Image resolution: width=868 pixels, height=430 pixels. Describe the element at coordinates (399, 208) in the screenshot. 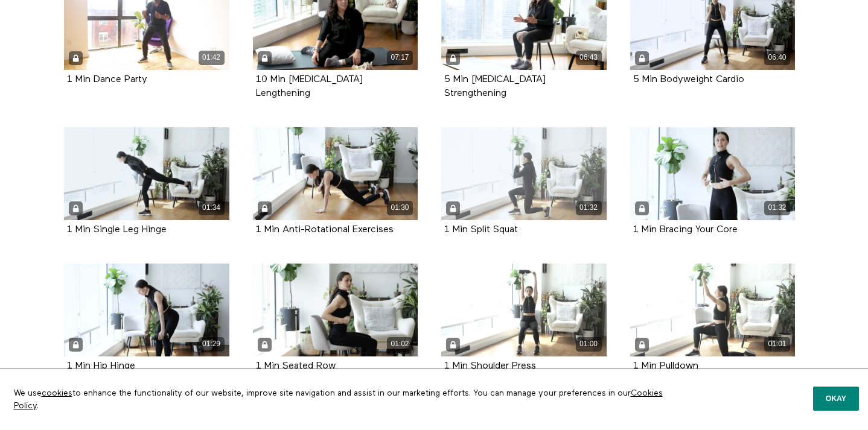

I see `div: 01:30` at that location.